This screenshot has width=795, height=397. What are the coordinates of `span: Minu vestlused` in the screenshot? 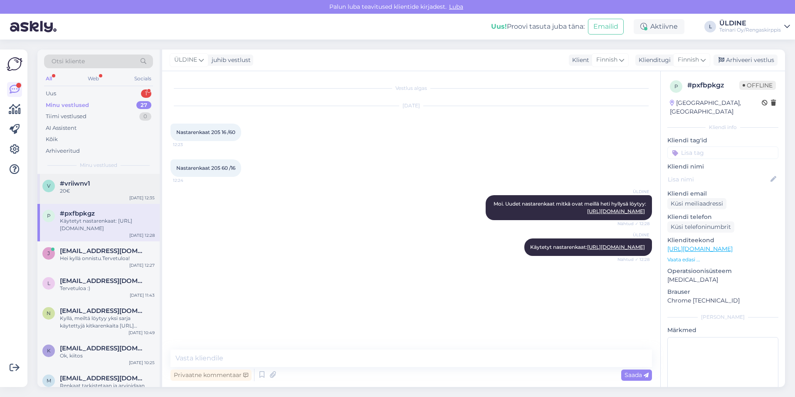 It's located at (99, 165).